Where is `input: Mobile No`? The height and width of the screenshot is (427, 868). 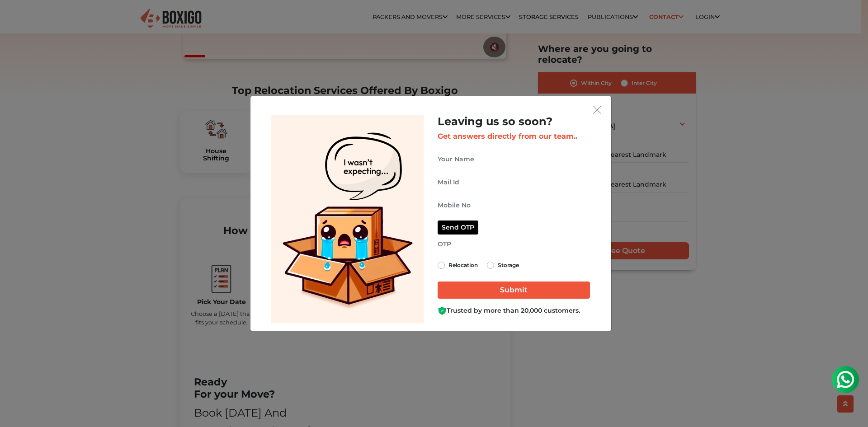 input: Mobile No is located at coordinates (513, 205).